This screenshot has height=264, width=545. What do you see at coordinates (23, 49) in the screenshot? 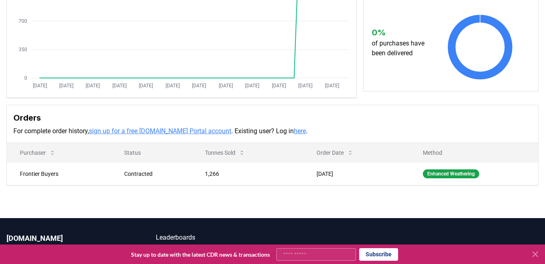
I see `tspan: 350` at bounding box center [23, 49].